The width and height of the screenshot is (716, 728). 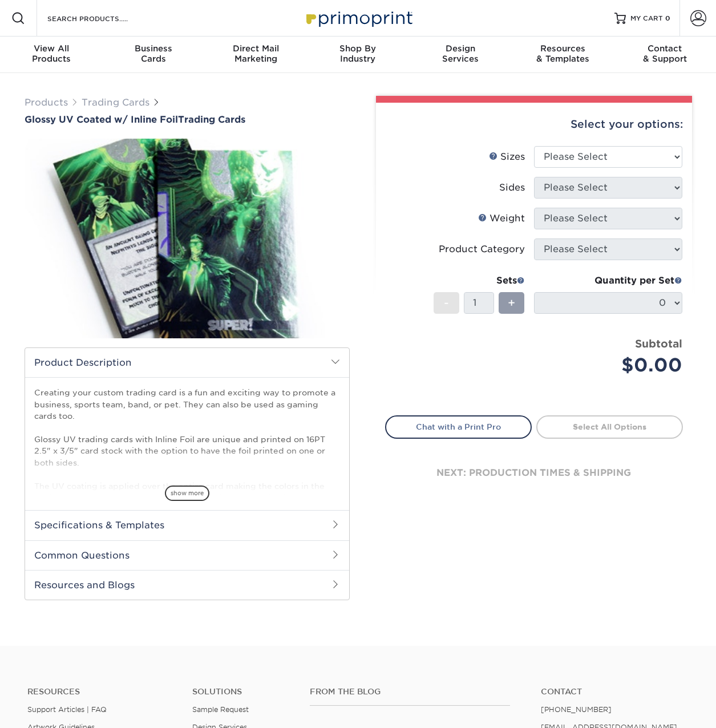 I want to click on h4: From the Blog, so click(x=410, y=692).